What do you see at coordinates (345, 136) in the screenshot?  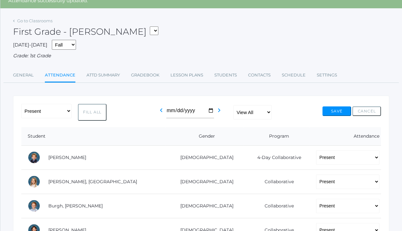 I see `th: Attendance` at bounding box center [345, 136].